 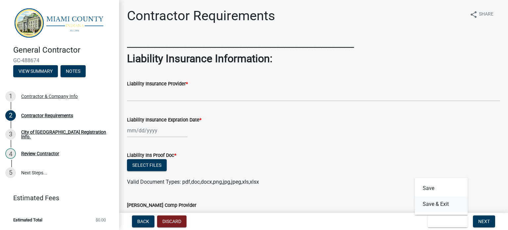 What do you see at coordinates (484, 221) in the screenshot?
I see `button: Next` at bounding box center [484, 221].